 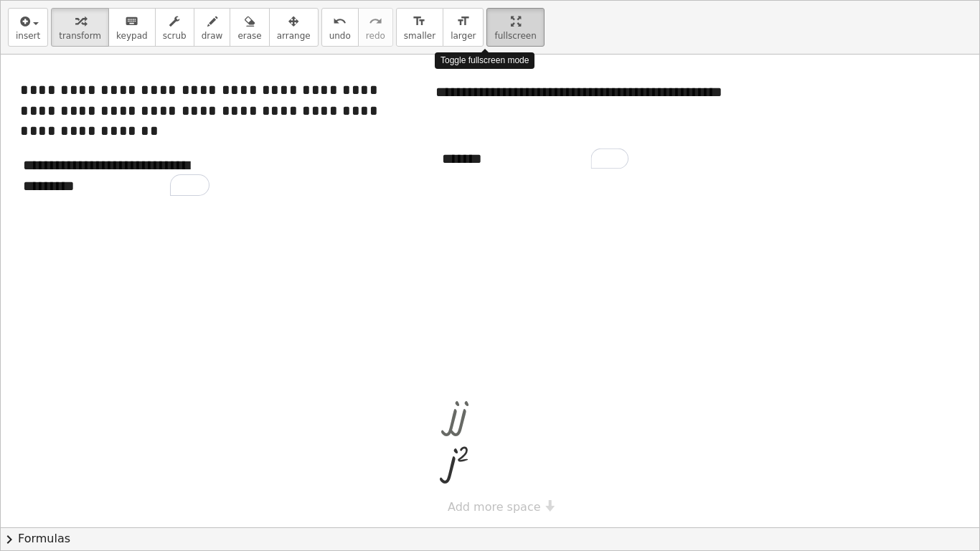 What do you see at coordinates (9, 540) in the screenshot?
I see `span: chevron_right` at bounding box center [9, 540].